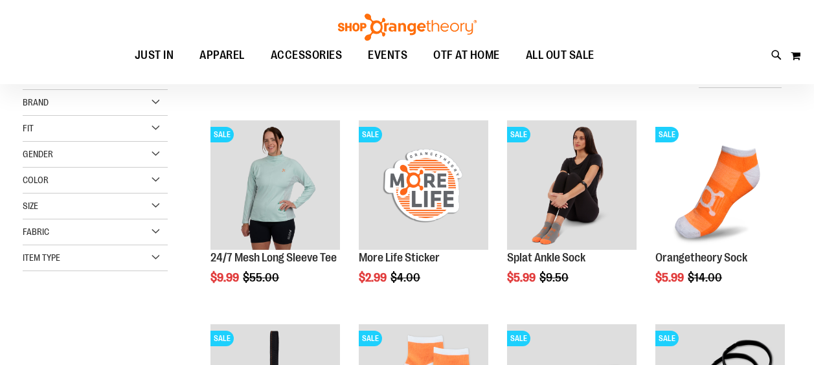 This screenshot has width=814, height=365. Describe the element at coordinates (387, 55) in the screenshot. I see `span: EVENTS` at that location.